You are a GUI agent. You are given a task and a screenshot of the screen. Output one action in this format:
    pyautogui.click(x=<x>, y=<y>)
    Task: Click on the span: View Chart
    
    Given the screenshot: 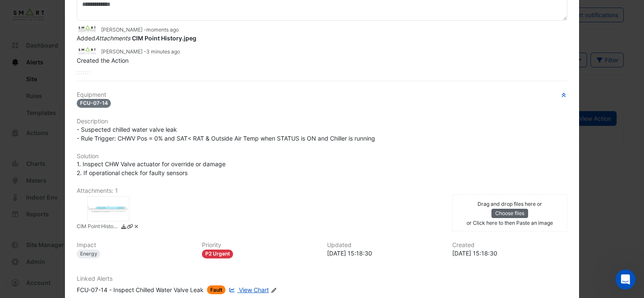 What is the action you would take?
    pyautogui.click(x=254, y=290)
    